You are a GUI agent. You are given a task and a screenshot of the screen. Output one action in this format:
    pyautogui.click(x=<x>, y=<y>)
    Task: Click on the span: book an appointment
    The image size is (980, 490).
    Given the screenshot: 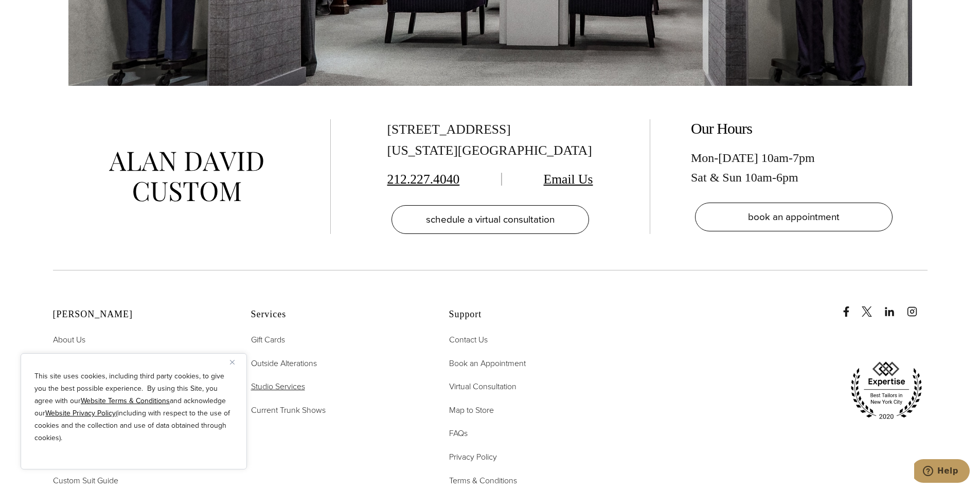 What is the action you would take?
    pyautogui.click(x=794, y=216)
    